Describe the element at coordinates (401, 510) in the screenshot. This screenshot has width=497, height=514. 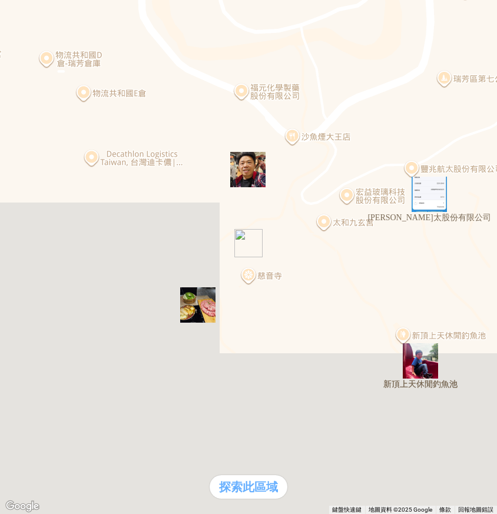
I see `span: 地圖資料 ©2025 Google` at that location.